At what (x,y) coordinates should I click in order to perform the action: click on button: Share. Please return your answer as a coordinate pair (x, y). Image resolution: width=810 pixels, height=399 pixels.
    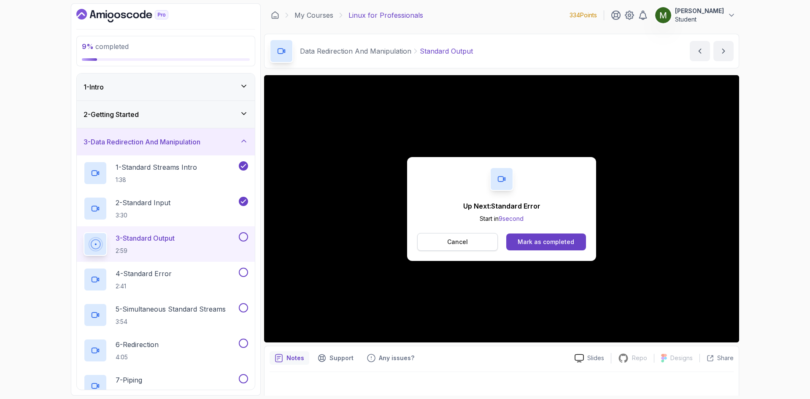
    Looking at the image, I should click on (716, 358).